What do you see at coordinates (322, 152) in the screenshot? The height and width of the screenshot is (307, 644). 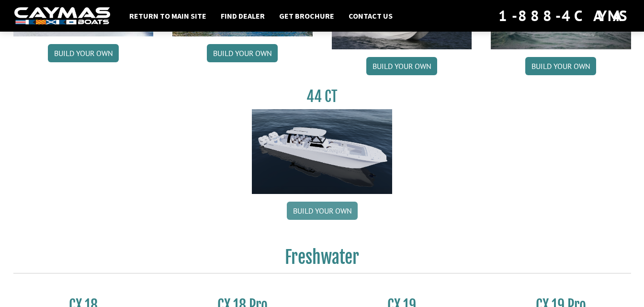 I see `img: 44ct_background.png` at bounding box center [322, 152].